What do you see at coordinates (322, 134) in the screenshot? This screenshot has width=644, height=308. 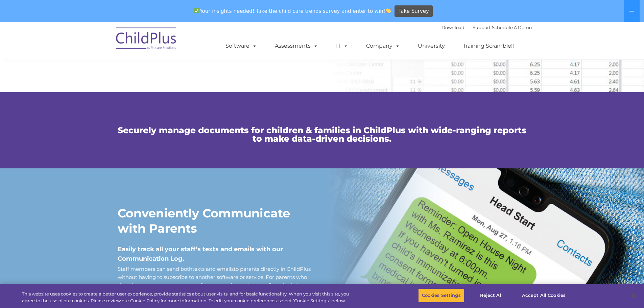 I see `span: Securely manage documents for children & families in ChildPlus with wide-ranging reports to make ...` at bounding box center [322, 134].